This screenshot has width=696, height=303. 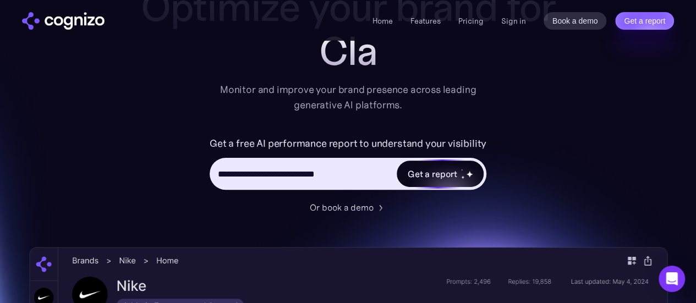 I want to click on a: home, so click(x=63, y=21).